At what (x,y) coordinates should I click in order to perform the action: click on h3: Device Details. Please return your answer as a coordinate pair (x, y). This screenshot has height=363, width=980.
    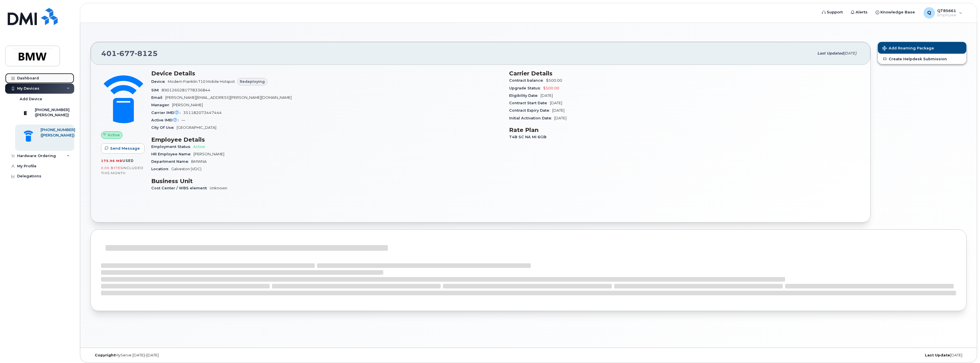
    Looking at the image, I should click on (327, 74).